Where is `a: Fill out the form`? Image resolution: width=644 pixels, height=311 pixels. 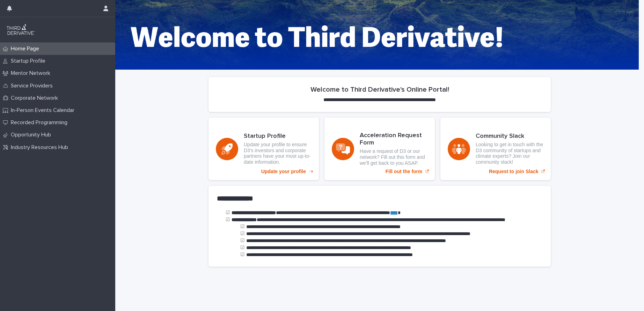 a: Fill out the form is located at coordinates (380, 149).